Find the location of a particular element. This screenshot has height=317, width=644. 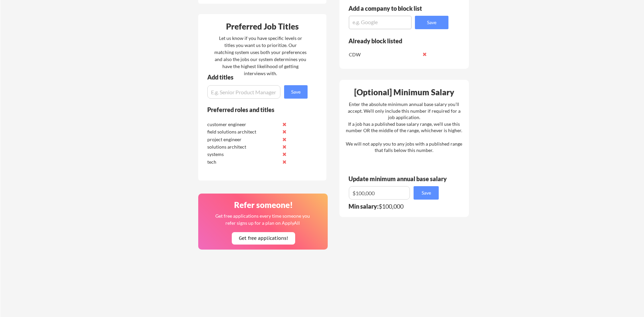

div: Update minimum annual base salary is located at coordinates (399, 179).